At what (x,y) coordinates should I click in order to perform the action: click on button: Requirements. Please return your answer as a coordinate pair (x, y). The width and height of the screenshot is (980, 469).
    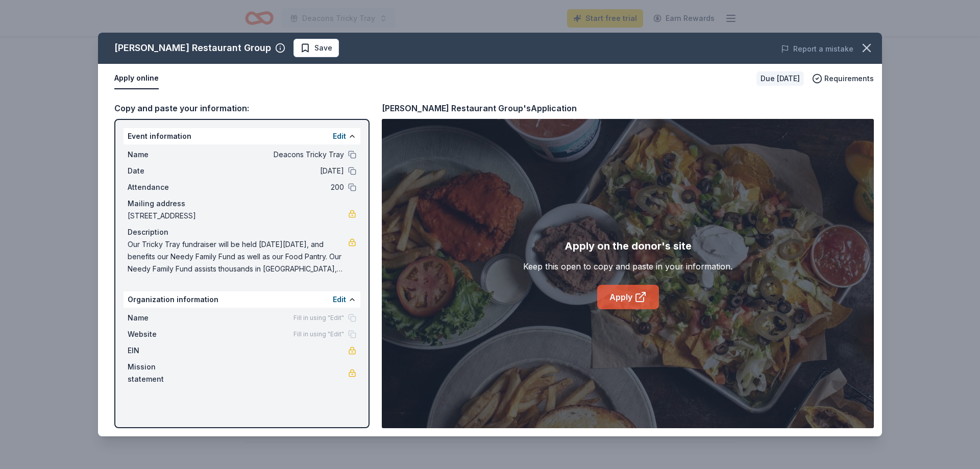
    Looking at the image, I should click on (842, 78).